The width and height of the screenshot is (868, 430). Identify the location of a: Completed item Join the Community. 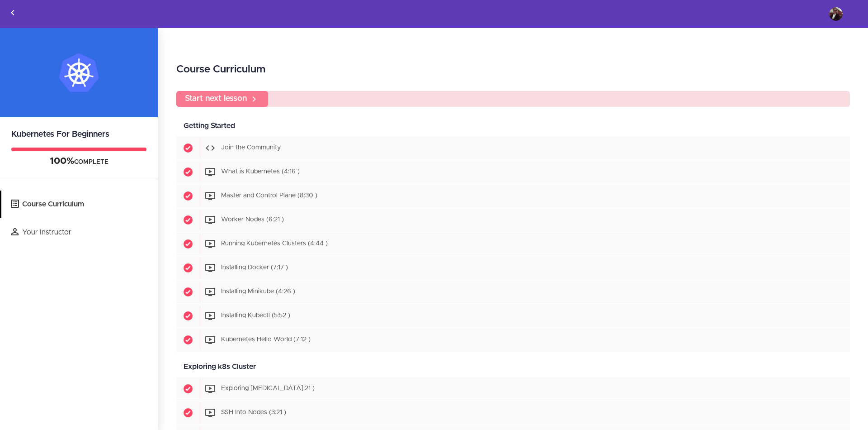
(513, 148).